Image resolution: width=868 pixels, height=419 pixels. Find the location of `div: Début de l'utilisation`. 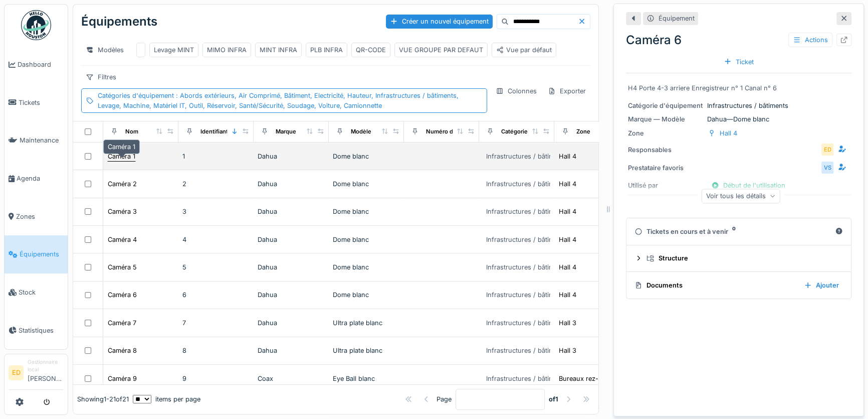

div: Début de l'utilisation is located at coordinates (748, 185).